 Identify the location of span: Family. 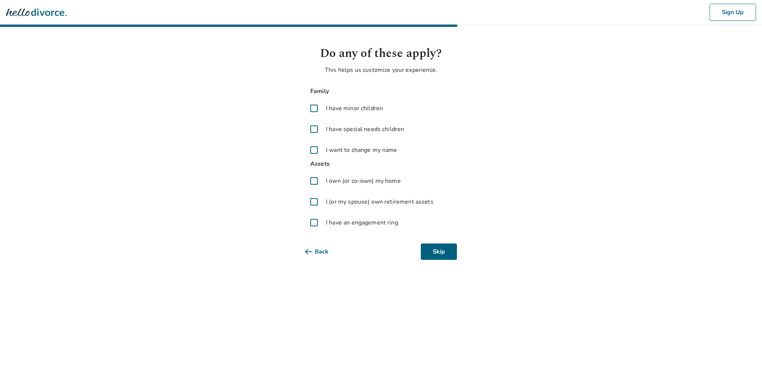
(381, 91).